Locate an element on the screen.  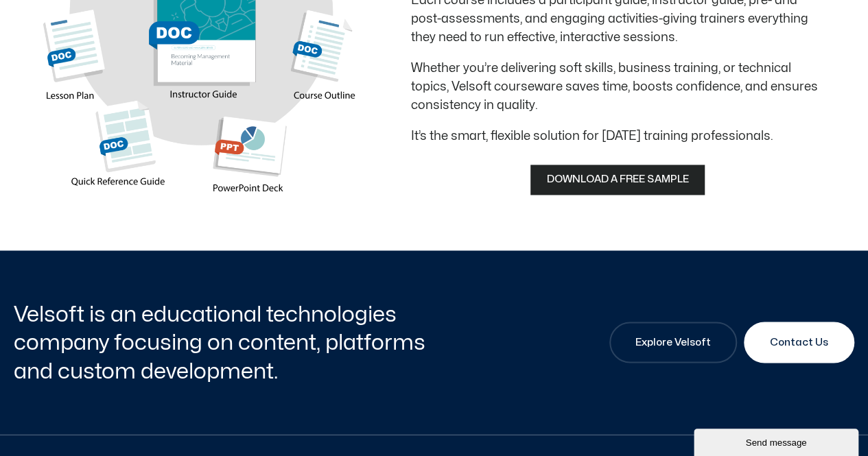
span: Contact Us is located at coordinates (799, 342).